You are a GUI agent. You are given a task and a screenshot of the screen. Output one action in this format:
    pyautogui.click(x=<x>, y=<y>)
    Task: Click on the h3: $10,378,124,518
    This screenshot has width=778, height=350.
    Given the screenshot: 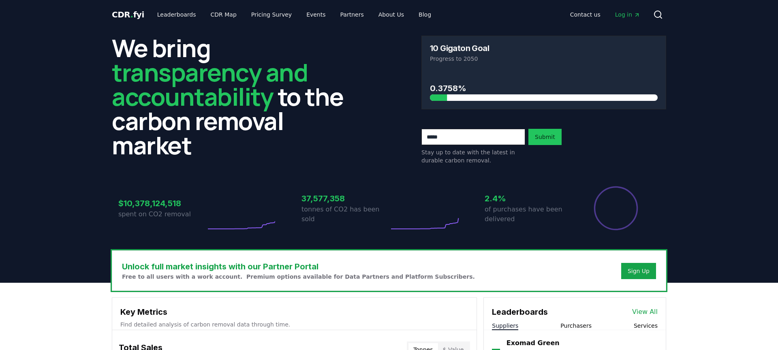 What is the action you would take?
    pyautogui.click(x=162, y=204)
    